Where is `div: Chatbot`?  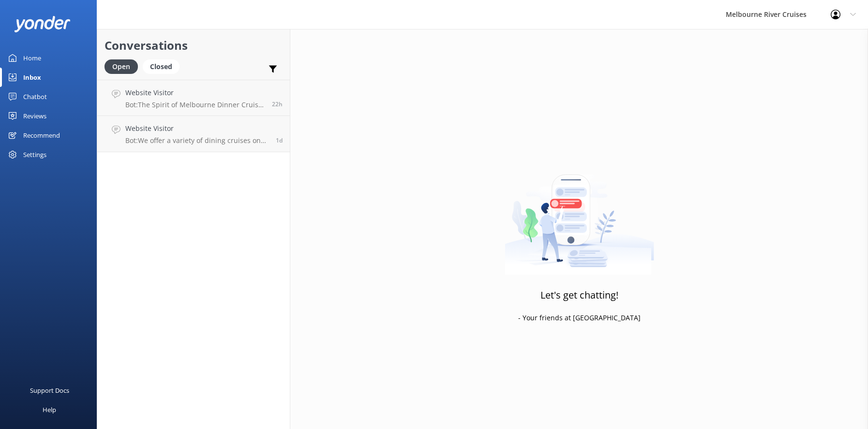 div: Chatbot is located at coordinates (35, 97).